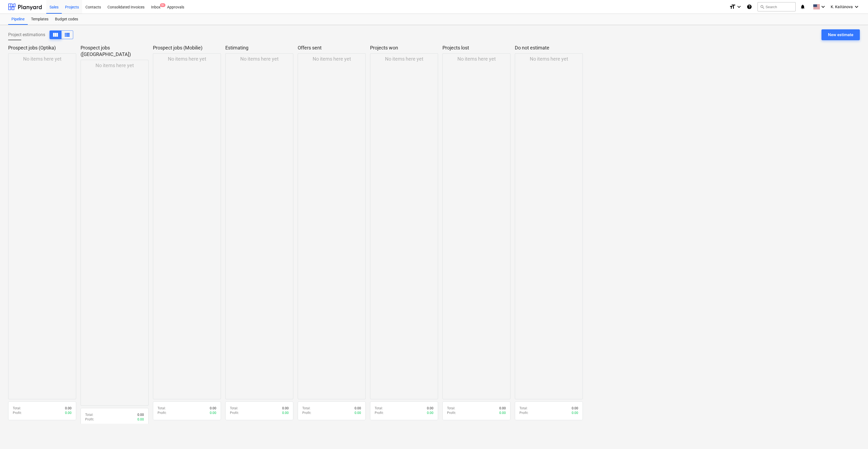 This screenshot has width=868, height=449. Describe the element at coordinates (18, 19) in the screenshot. I see `div: Pipeline` at that location.